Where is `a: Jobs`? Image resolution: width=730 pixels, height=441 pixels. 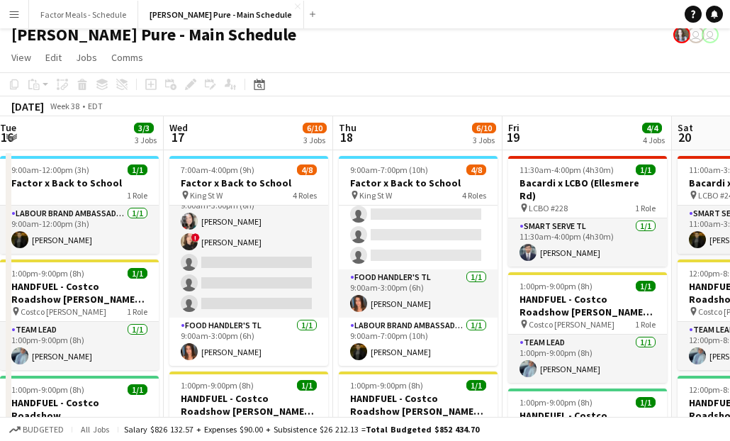 a: Jobs is located at coordinates (86, 57).